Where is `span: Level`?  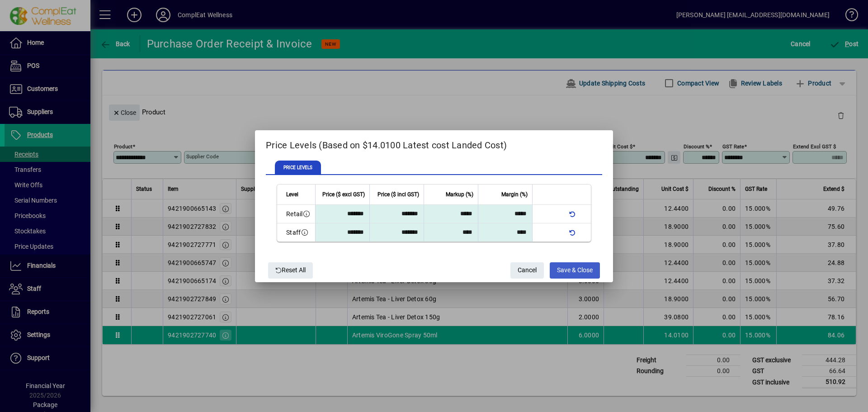 span: Level is located at coordinates (292, 194).